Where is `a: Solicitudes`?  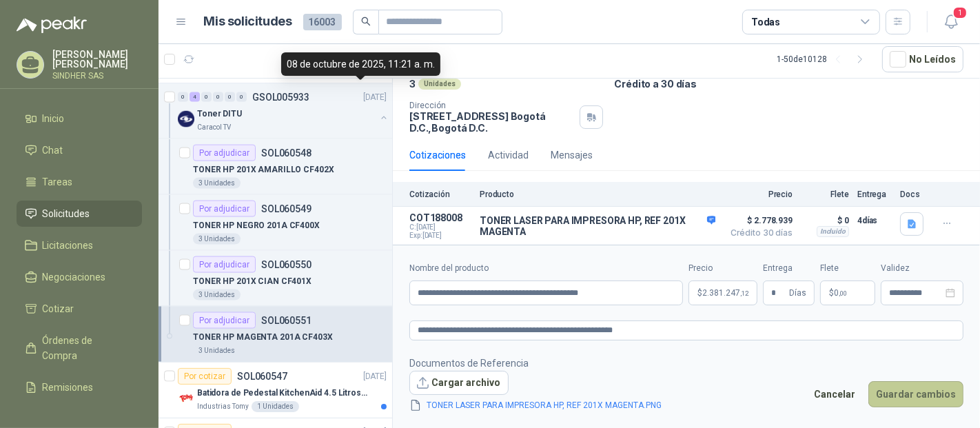
a: Solicitudes is located at coordinates (80, 214).